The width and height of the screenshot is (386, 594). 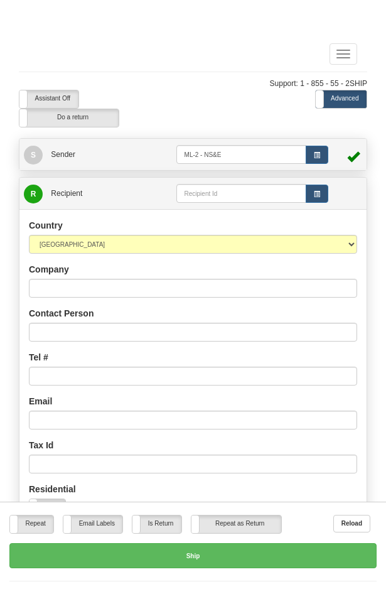 I want to click on label: No, so click(x=47, y=508).